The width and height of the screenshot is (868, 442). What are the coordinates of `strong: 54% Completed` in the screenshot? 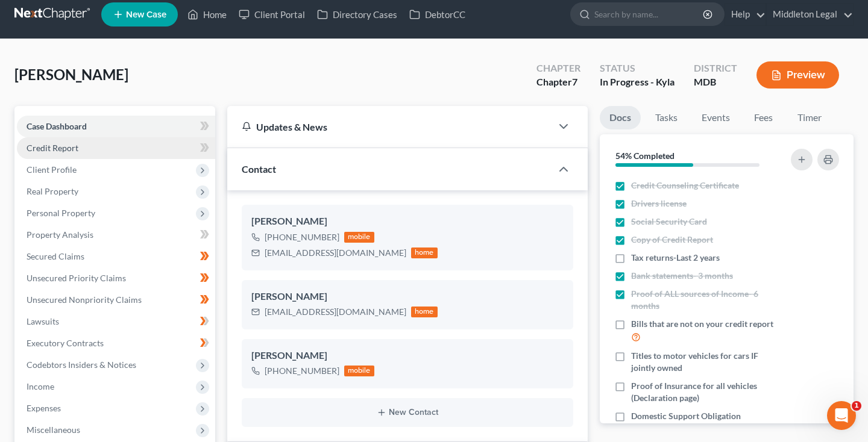 It's located at (645, 156).